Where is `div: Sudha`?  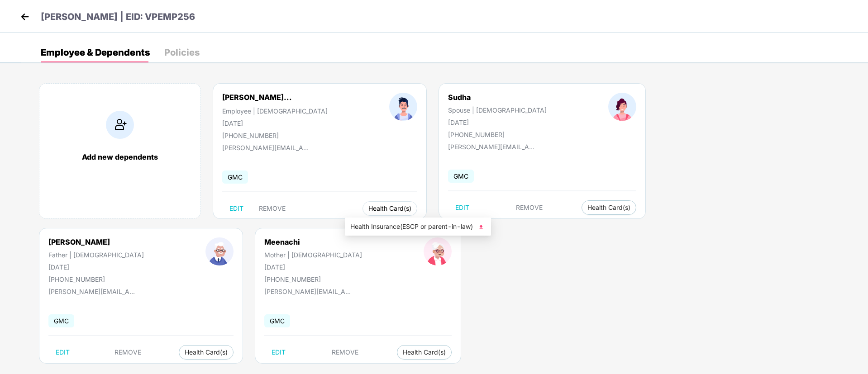 div: Sudha is located at coordinates (497, 97).